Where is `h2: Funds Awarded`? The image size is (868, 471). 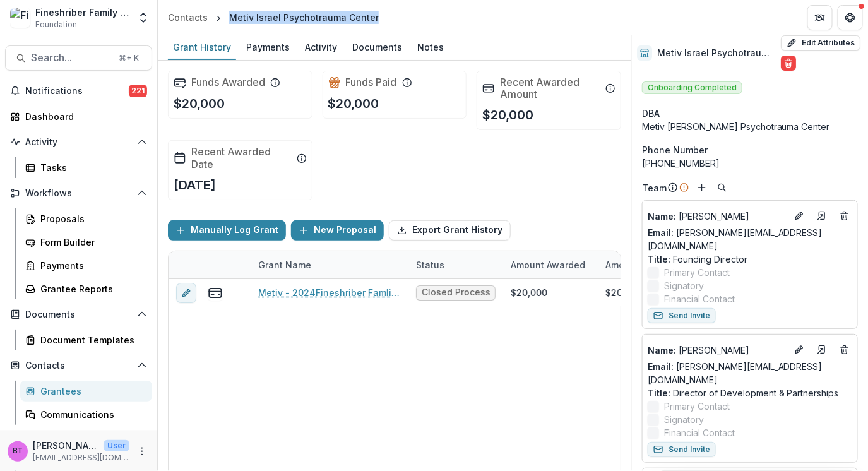 h2: Funds Awarded is located at coordinates (228, 82).